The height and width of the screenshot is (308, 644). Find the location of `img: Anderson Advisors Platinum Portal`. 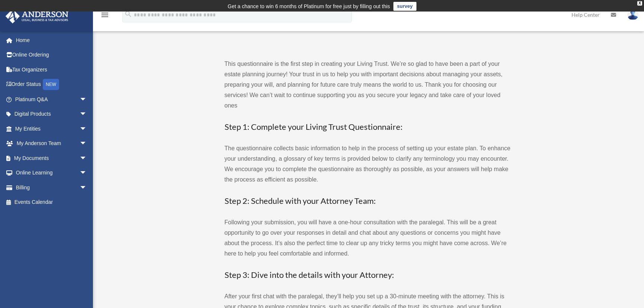

img: Anderson Advisors Platinum Portal is located at coordinates (37, 16).